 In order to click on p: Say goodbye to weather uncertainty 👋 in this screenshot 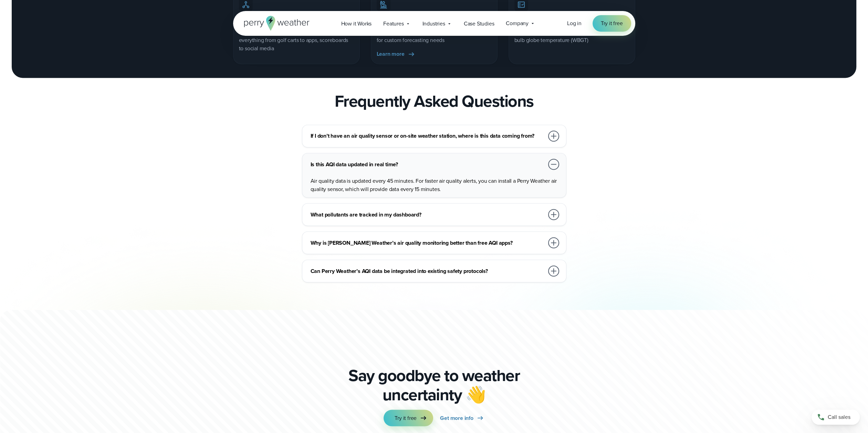, I will do `click(434, 385)`.